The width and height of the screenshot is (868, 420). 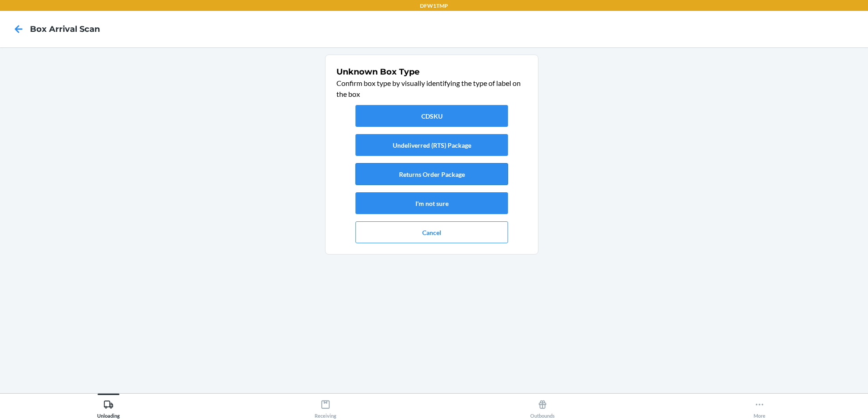 What do you see at coordinates (432, 232) in the screenshot?
I see `button: Cancel` at bounding box center [432, 232].